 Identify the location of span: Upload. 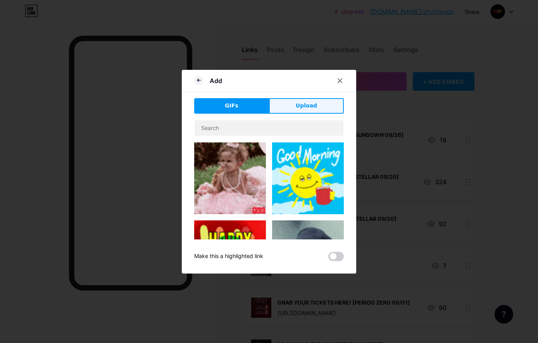
(306, 105).